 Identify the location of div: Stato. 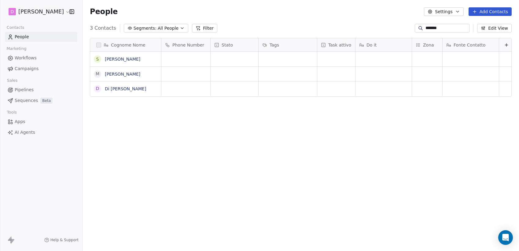
(235, 45).